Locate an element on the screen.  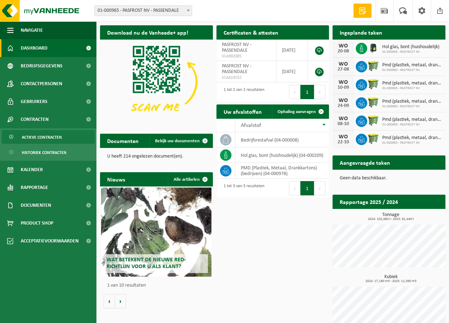
span: Historiek contracten is located at coordinates (44, 153).